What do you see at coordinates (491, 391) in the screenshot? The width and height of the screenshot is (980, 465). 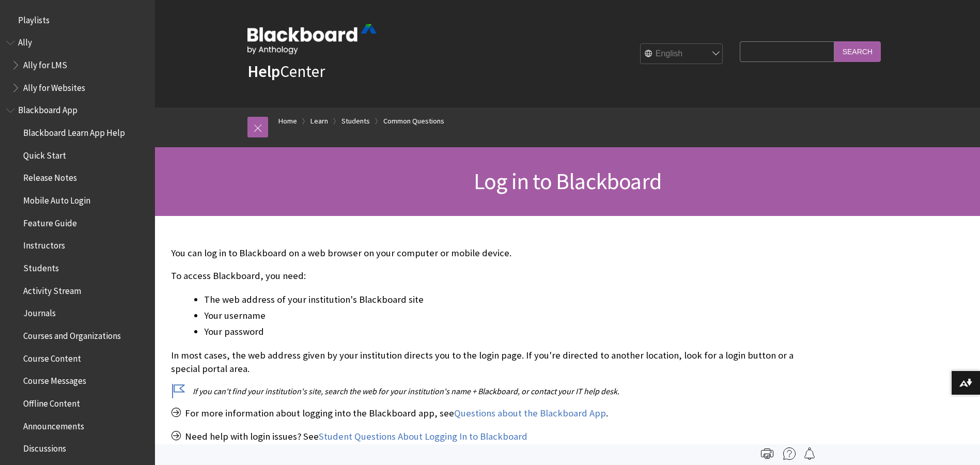 I see `p: If you can't find your institution's site, search the web for your institution's name + Blackboar...` at bounding box center [491, 391].